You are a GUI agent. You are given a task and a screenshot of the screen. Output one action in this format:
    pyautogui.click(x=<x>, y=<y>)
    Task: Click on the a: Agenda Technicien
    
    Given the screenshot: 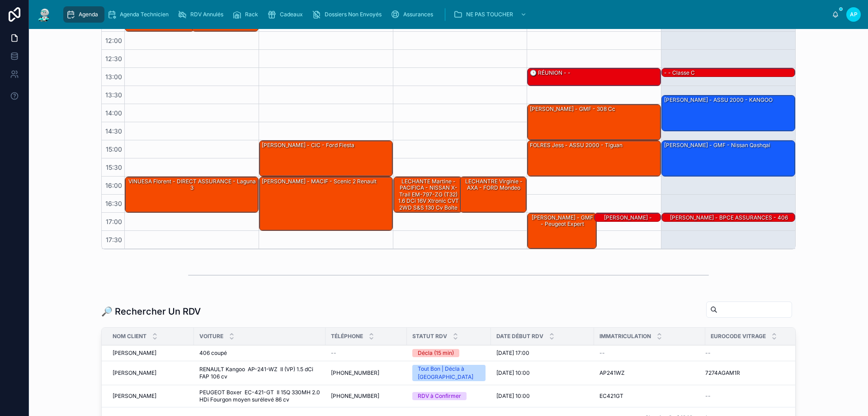 What is the action you would take?
    pyautogui.click(x=140, y=15)
    